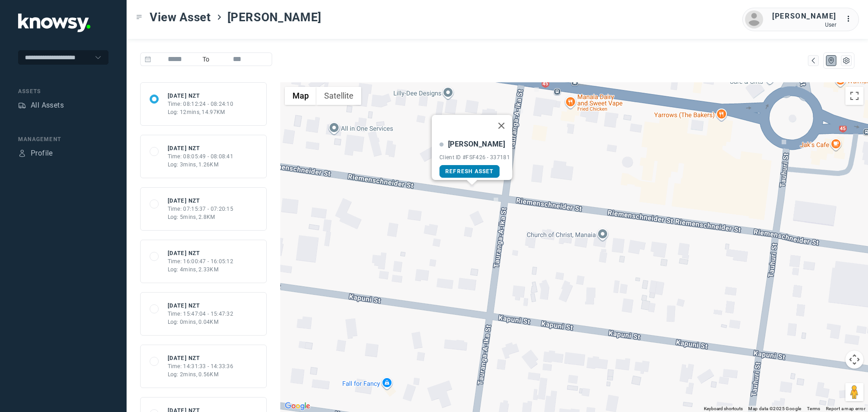 The height and width of the screenshot is (412, 868). I want to click on span: View Asset, so click(181, 18).